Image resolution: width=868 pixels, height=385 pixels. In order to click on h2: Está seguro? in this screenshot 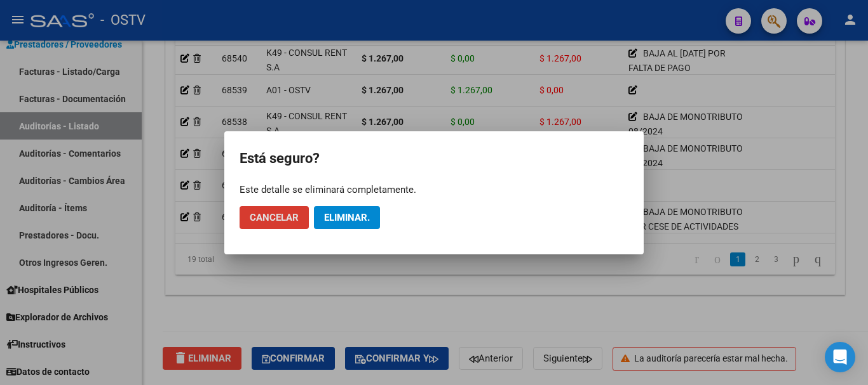, I will do `click(434, 158)`.